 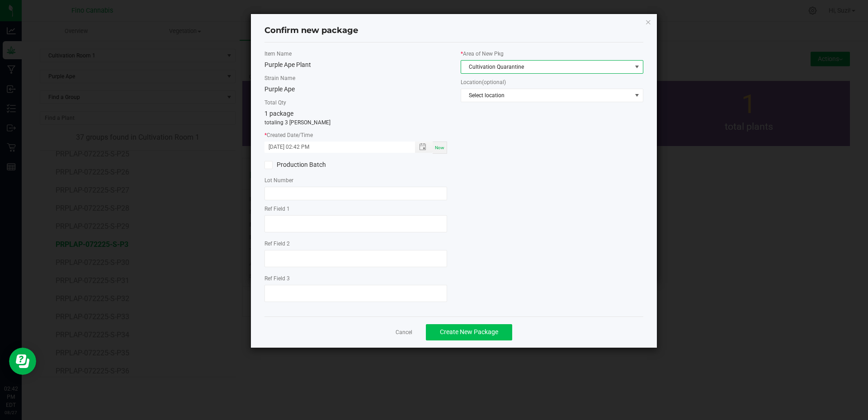 I want to click on div: Purple Ape Plant, so click(x=355, y=65).